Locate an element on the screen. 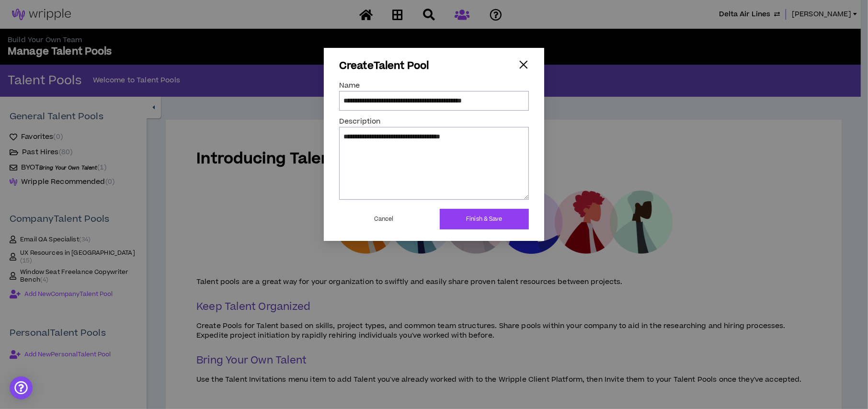  textarea: Description is located at coordinates (434, 163).